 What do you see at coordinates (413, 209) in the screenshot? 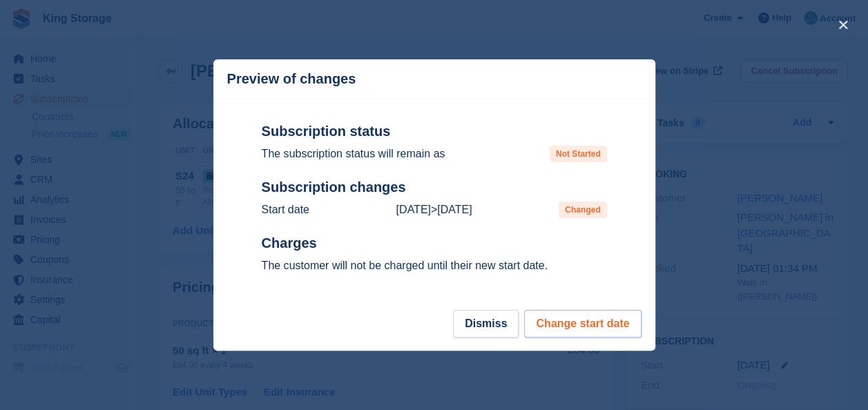
I see `time: 2025-09-04 00:00:00 UTC` at bounding box center [413, 209].